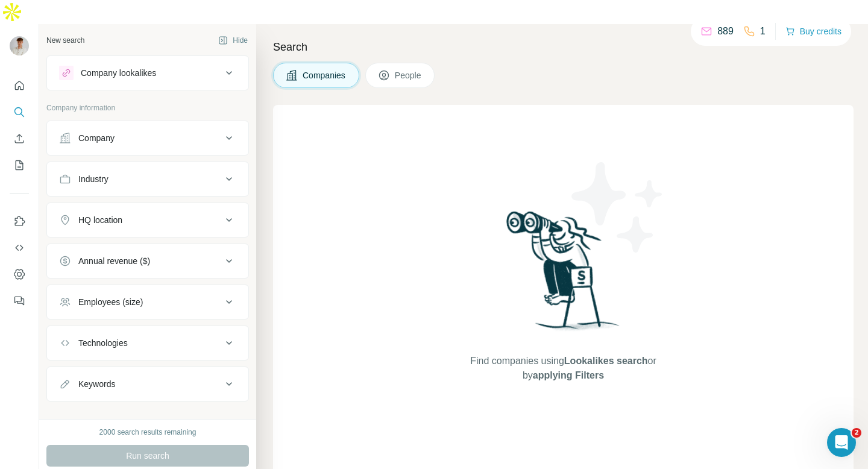 The height and width of the screenshot is (469, 868). I want to click on span: People, so click(408, 75).